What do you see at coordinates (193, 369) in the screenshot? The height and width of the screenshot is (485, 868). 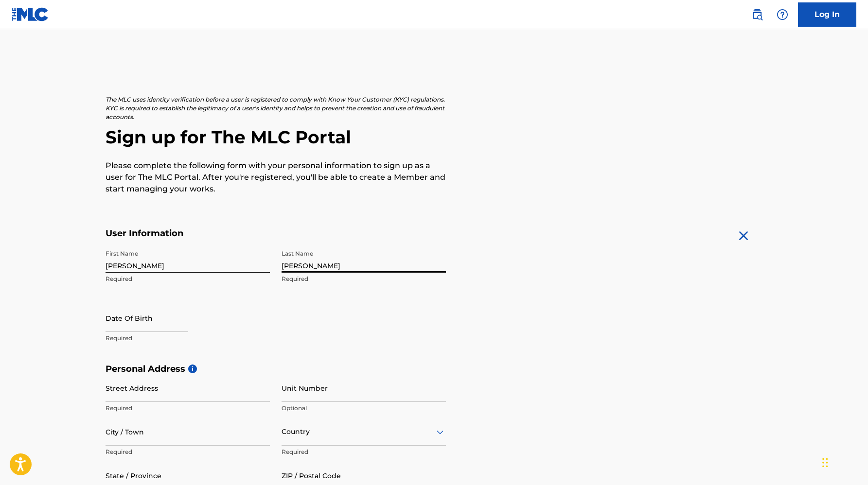 I see `span: i` at bounding box center [193, 369].